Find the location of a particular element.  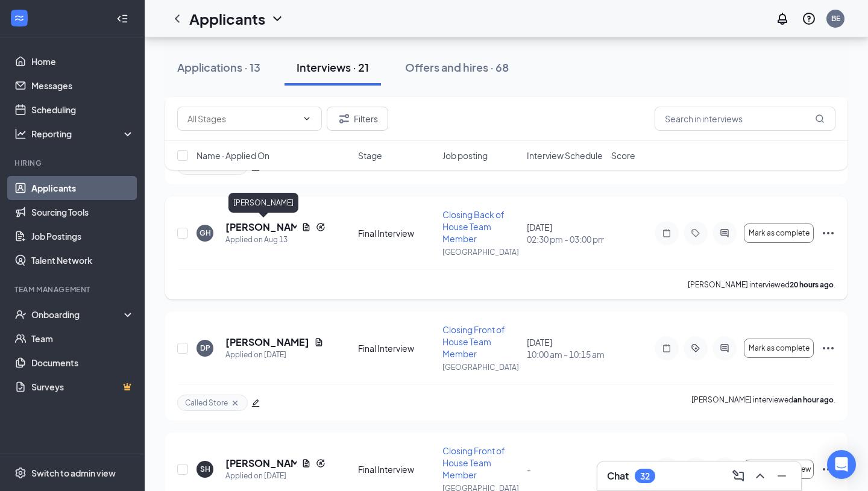

svg: WorkstreamLogo is located at coordinates (19, 18).